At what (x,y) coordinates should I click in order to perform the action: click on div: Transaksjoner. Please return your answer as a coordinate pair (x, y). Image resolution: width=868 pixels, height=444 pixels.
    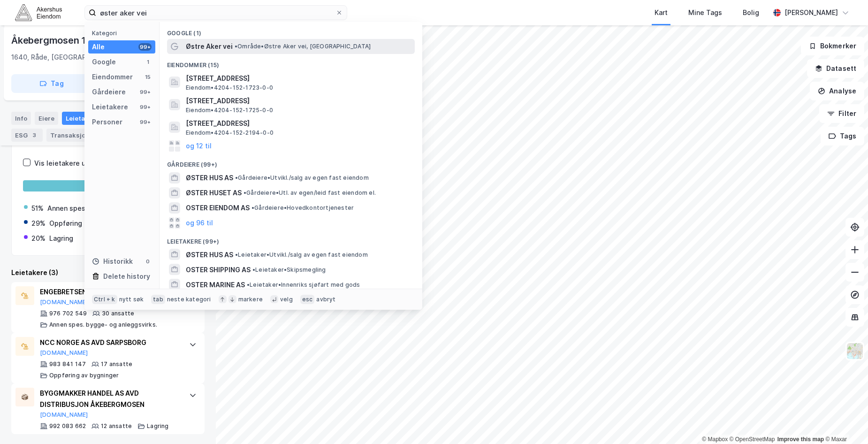
    Looking at the image, I should click on (79, 135).